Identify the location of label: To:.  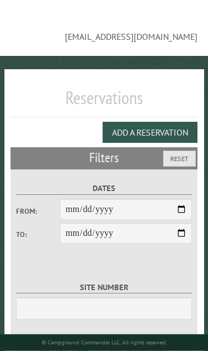
(38, 234).